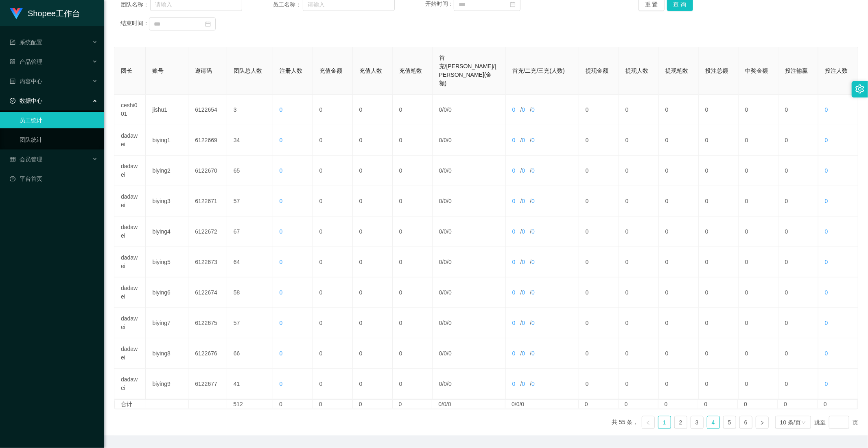 The width and height of the screenshot is (868, 448). I want to click on a: Shopee工作台, so click(45, 13).